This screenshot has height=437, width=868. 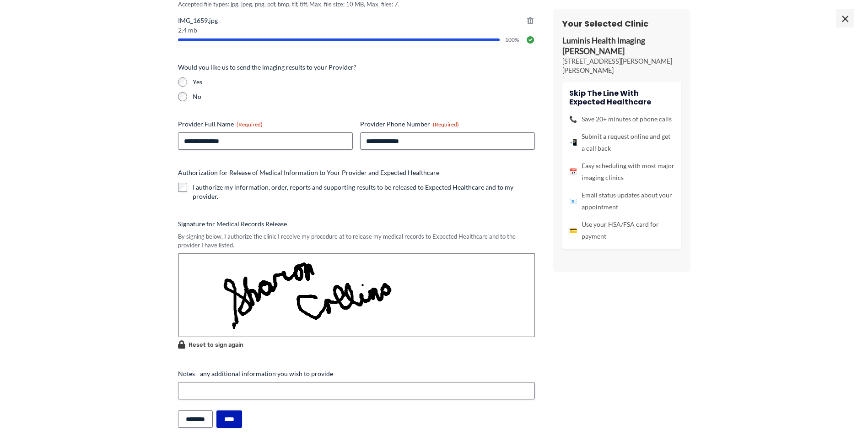 I want to click on h3: Your Selected Clinic, so click(x=621, y=23).